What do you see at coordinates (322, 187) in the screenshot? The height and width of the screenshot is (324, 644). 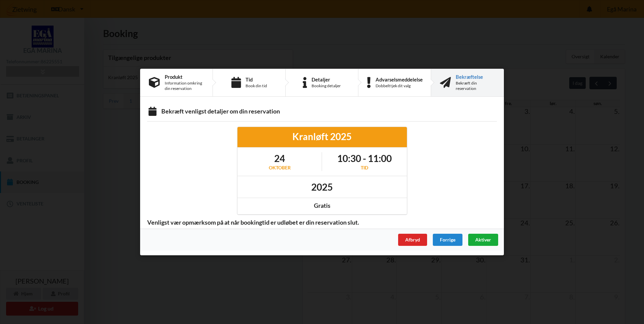 I see `h1: 2025` at bounding box center [322, 187].